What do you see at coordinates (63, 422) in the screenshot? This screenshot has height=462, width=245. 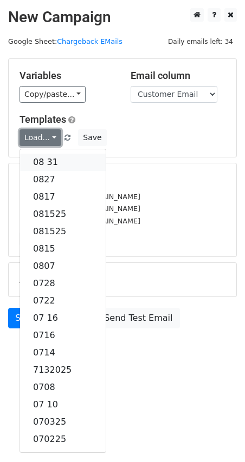 I see `a: 070325` at bounding box center [63, 422].